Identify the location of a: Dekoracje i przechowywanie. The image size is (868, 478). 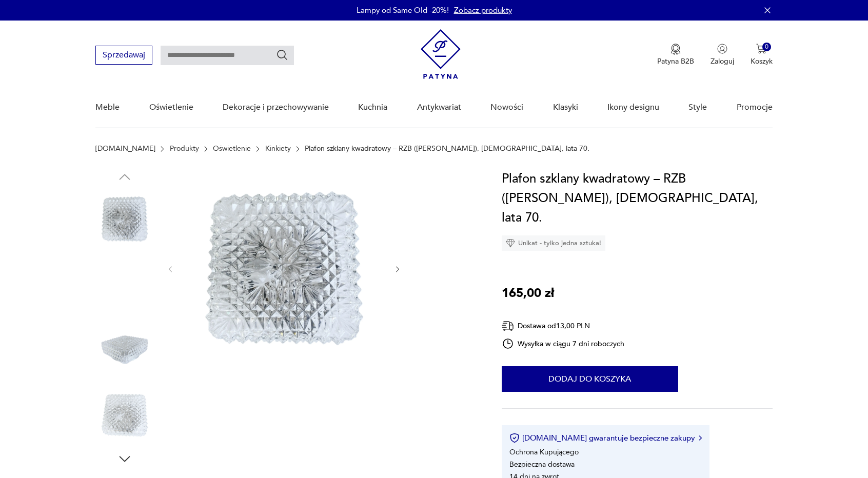
(276, 107).